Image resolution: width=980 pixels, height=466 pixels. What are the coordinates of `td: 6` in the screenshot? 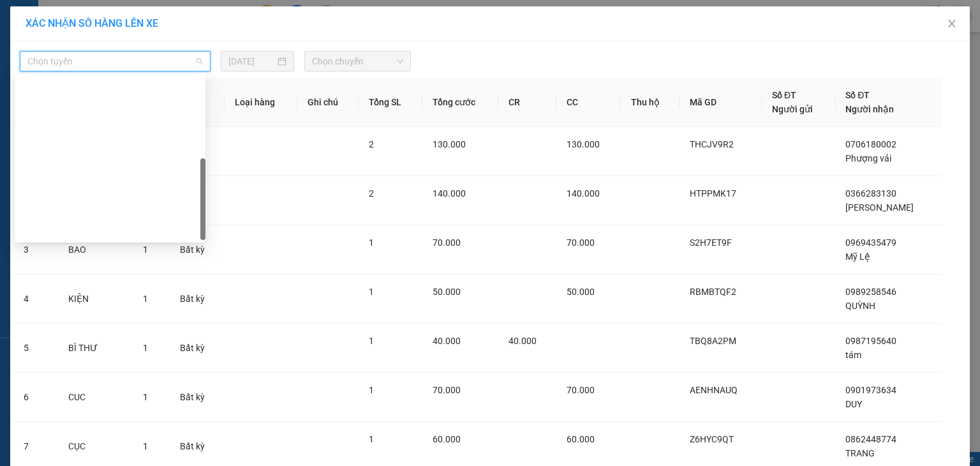 It's located at (35, 397).